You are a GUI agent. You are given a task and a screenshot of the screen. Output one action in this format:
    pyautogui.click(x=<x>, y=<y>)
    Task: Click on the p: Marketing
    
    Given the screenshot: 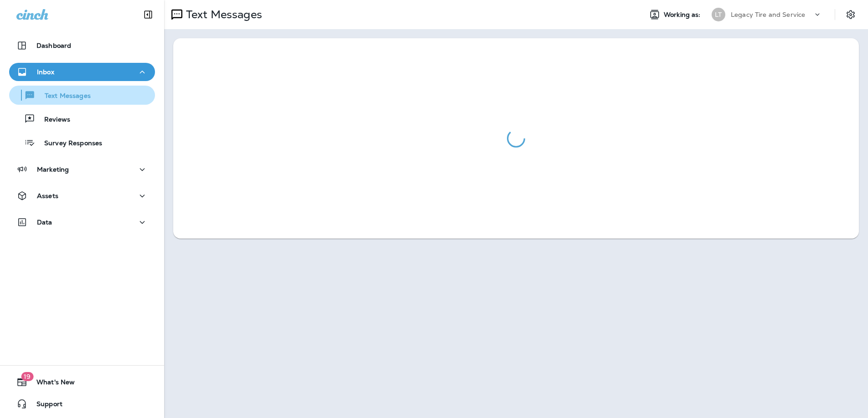 What is the action you would take?
    pyautogui.click(x=53, y=169)
    